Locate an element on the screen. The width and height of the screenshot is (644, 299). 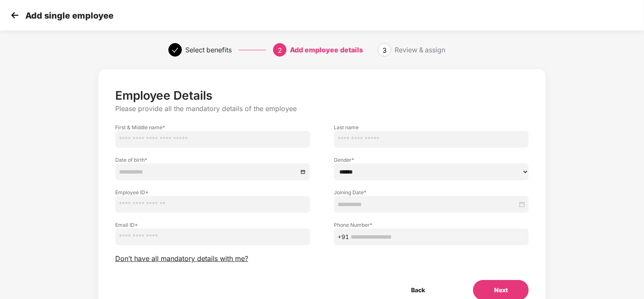
span: +91 is located at coordinates (343, 237).